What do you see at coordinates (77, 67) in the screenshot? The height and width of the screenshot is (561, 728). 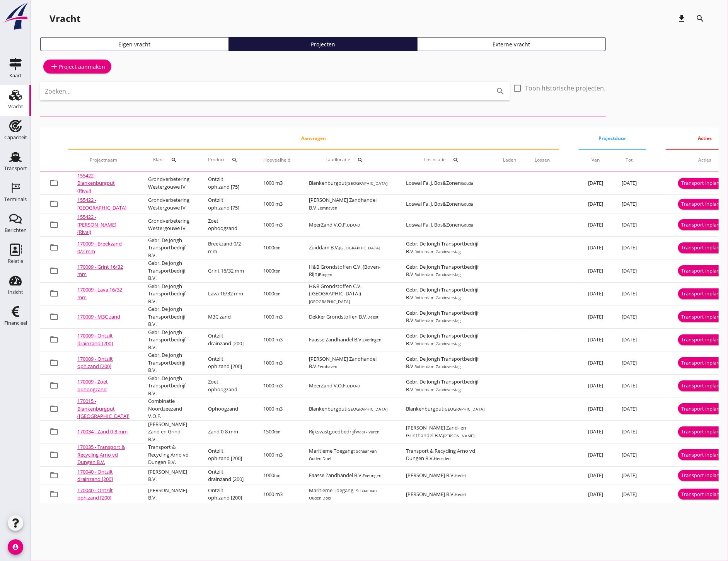 I see `div: Project aanmaken` at bounding box center [77, 67].